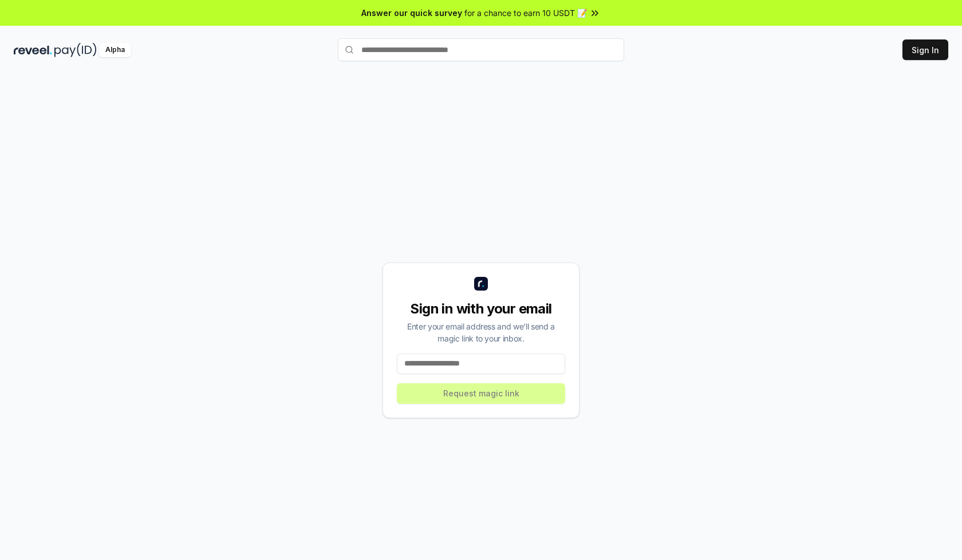  I want to click on span: for a chance to earn 10 USDT 📝, so click(525, 12).